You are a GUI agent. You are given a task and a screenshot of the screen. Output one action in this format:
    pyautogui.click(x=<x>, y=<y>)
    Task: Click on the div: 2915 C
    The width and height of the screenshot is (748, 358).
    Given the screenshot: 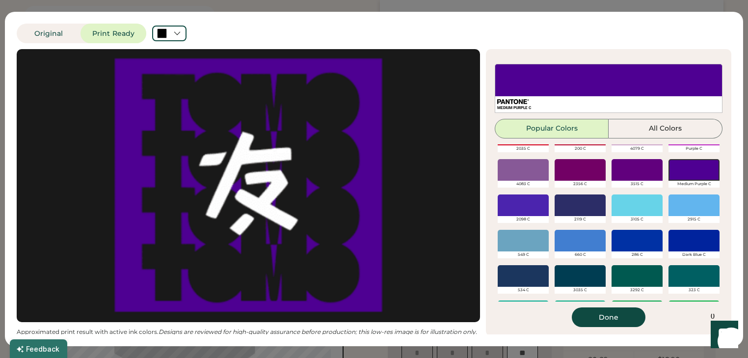 What is the action you would take?
    pyautogui.click(x=694, y=219)
    